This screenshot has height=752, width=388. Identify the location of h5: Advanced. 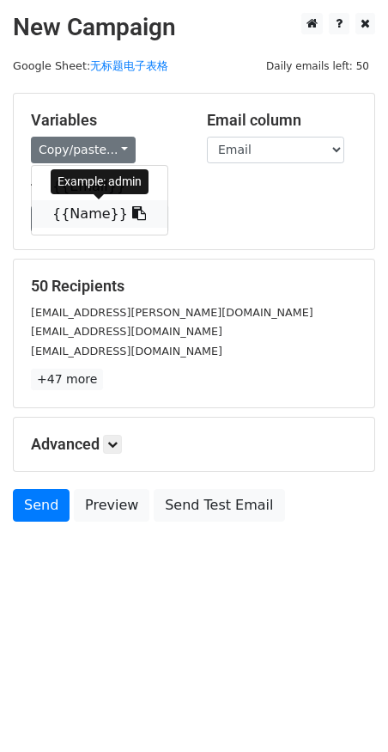
(194, 444).